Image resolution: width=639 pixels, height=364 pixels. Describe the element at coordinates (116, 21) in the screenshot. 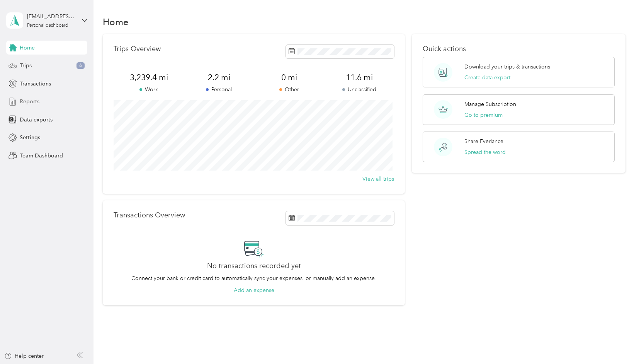

I see `h1: Home` at that location.